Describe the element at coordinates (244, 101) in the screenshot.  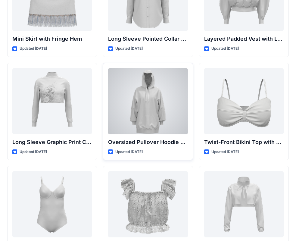
I see `a: Twist-Front Bikini Top with Thin Straps` at that location.